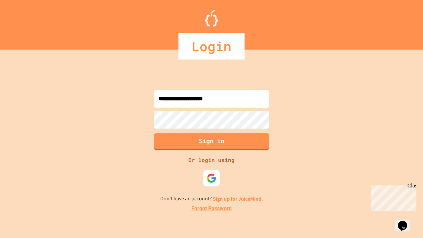 The height and width of the screenshot is (238, 423). Describe the element at coordinates (24, 22) in the screenshot. I see `div: Chat with us now!Close` at that location.